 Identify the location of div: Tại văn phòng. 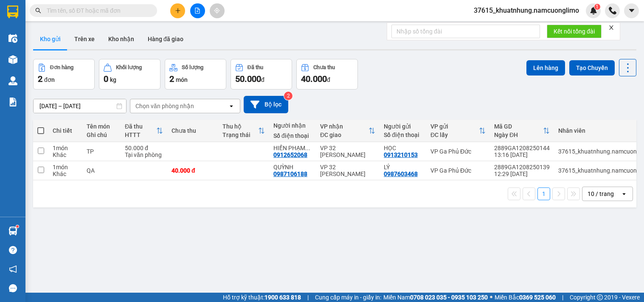
(144, 155).